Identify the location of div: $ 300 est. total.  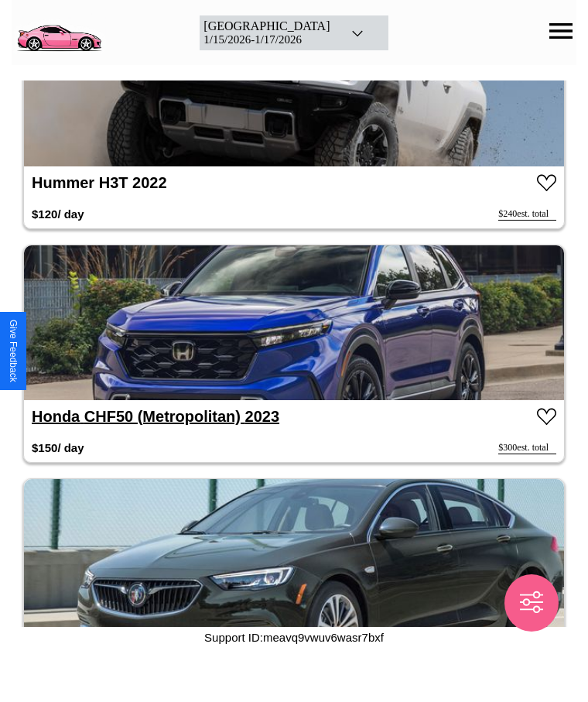
(527, 449).